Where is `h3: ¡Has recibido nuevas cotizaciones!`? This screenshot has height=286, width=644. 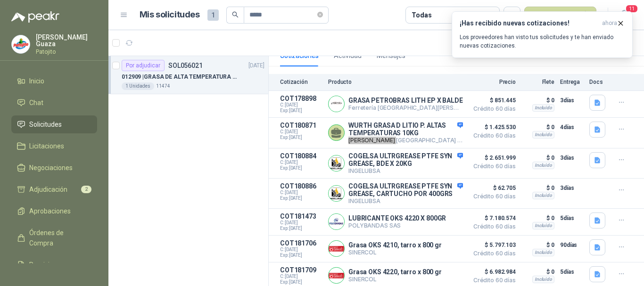 h3: ¡Has recibido nuevas cotizaciones! is located at coordinates (529, 23).